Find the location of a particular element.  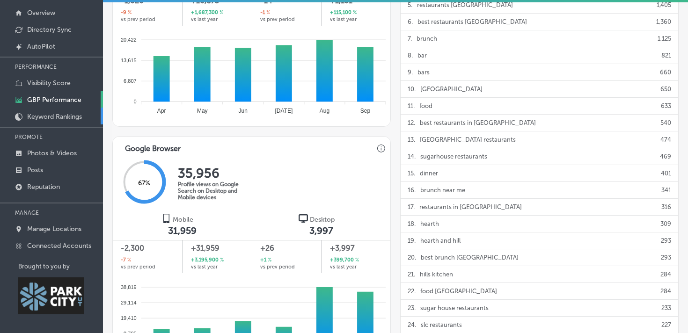

p: dinner is located at coordinates (429, 173).